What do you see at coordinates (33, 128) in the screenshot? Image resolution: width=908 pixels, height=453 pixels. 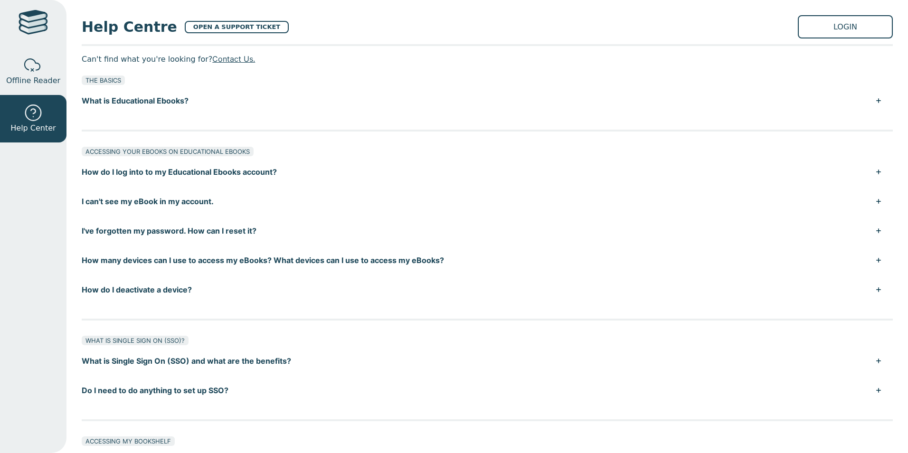 I see `span: Help Center` at bounding box center [33, 128].